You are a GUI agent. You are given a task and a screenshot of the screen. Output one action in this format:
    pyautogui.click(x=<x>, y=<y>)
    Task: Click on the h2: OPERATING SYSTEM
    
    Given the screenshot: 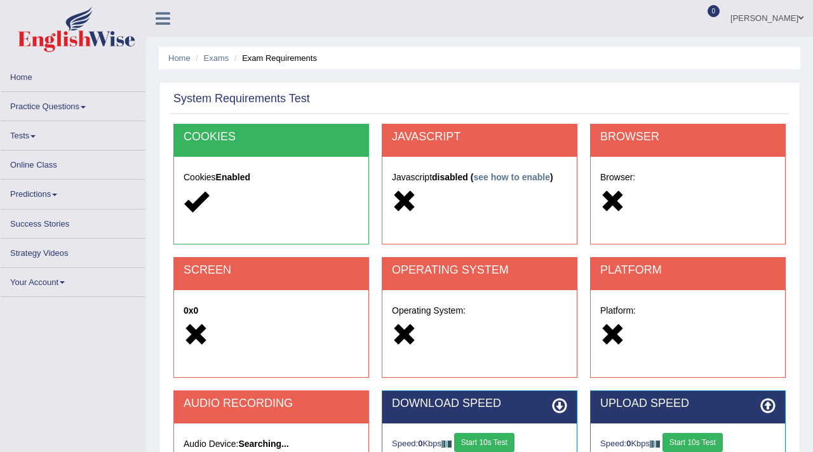 What is the action you would take?
    pyautogui.click(x=480, y=271)
    